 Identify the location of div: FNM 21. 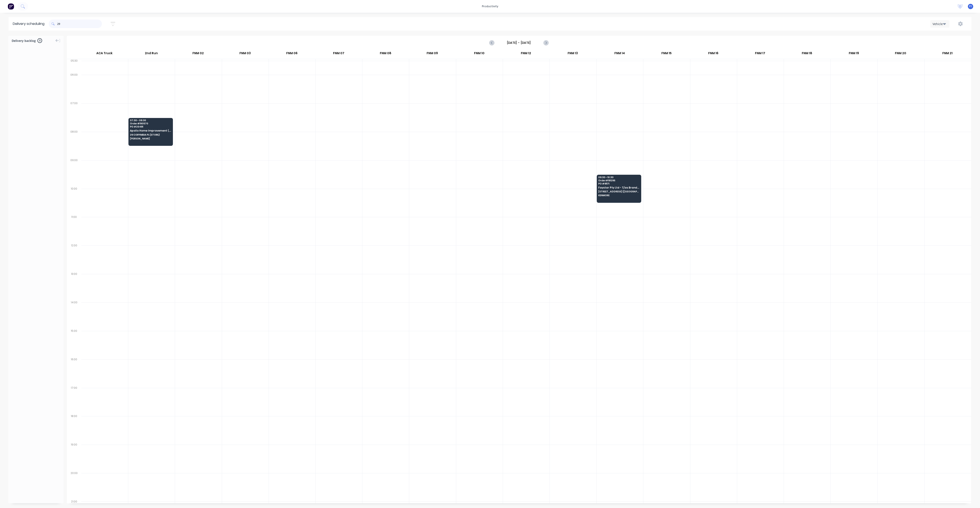
(947, 54).